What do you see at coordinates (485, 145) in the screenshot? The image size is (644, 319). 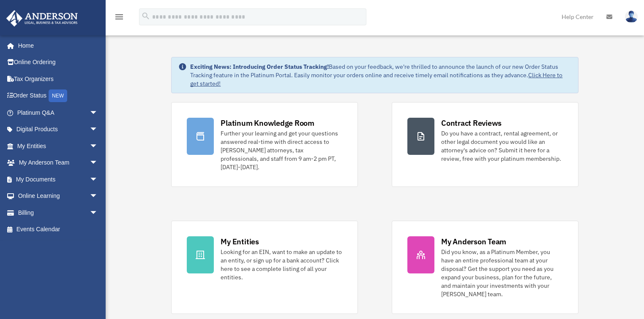 I see `a: Contract Reviews Do you have a contract, rental agreement, or other legal document you would like...` at bounding box center [485, 145].